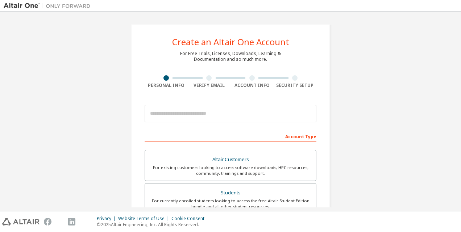 This screenshot has width=461, height=232. What do you see at coordinates (166, 86) in the screenshot?
I see `div: Personal Info` at bounding box center [166, 86].